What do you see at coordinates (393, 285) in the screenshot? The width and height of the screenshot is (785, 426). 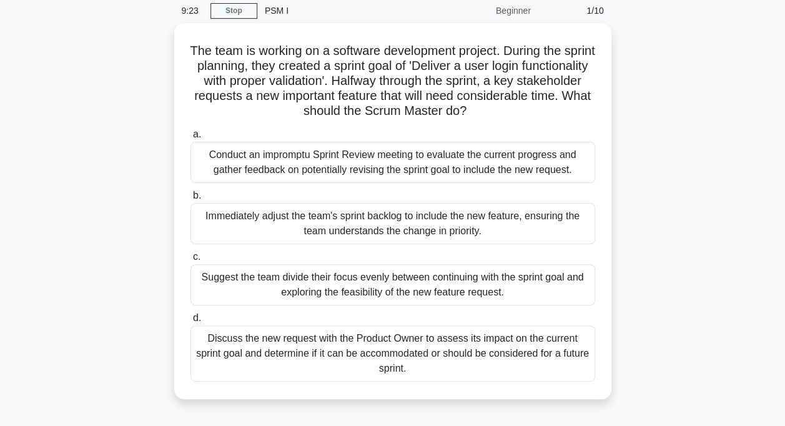 I see `div: Suggest the team divide their focus evenly between continuing with the sprint goal and exploring ...` at bounding box center [393, 285].